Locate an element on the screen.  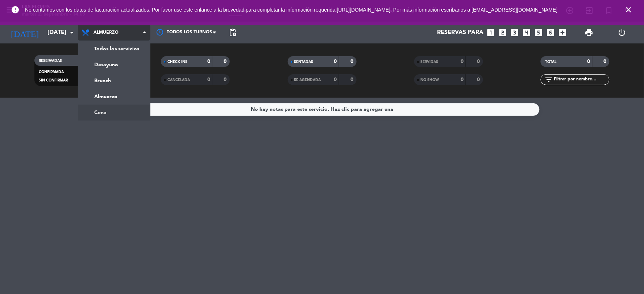
span: pending_actions is located at coordinates (233, 33).